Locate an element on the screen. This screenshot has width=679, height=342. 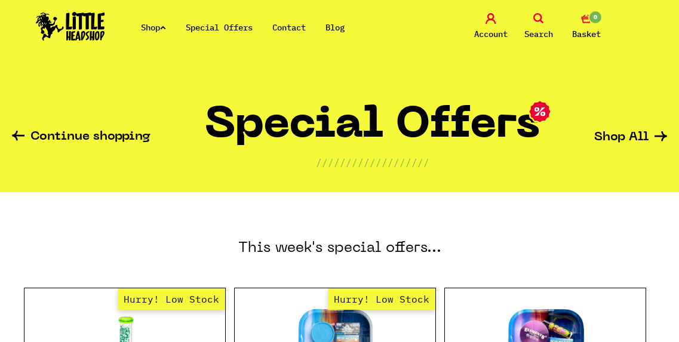
span: Search is located at coordinates (539, 34).